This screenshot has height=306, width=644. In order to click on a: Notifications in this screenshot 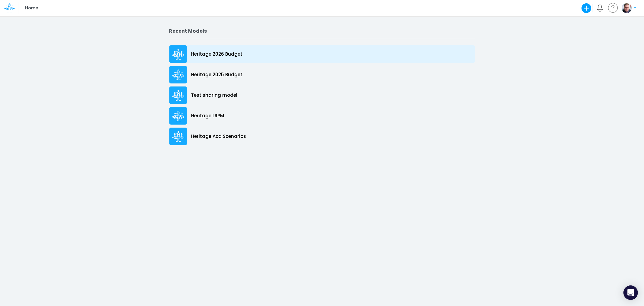, I will do `click(600, 8)`.